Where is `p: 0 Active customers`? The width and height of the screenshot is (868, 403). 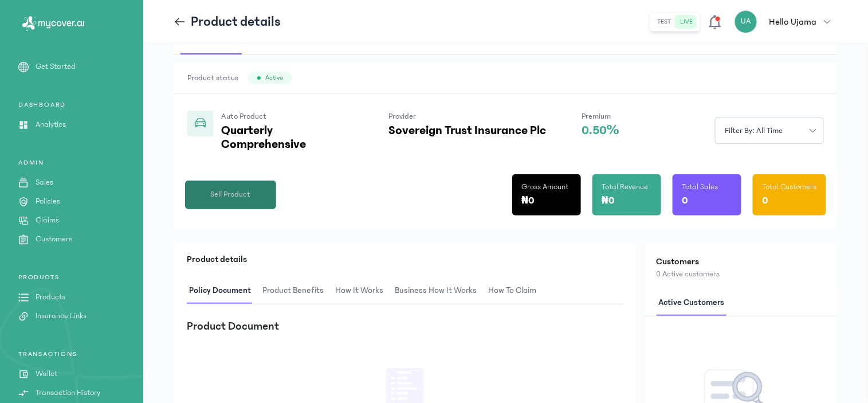 p: 0 Active customers is located at coordinates (742, 274).